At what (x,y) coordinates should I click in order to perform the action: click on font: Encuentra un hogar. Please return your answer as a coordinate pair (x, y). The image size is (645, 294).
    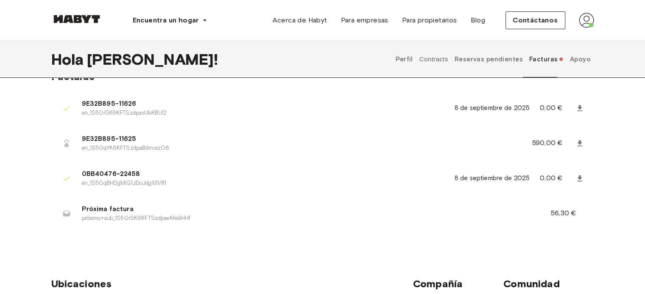
    Looking at the image, I should click on (166, 20).